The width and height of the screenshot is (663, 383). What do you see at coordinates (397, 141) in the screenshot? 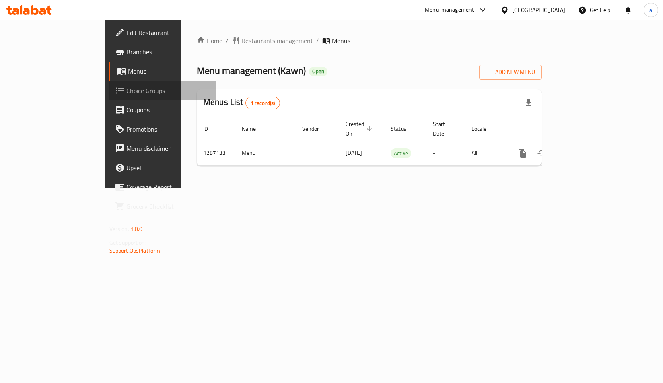
I see `table: enhanced table` at bounding box center [397, 141].